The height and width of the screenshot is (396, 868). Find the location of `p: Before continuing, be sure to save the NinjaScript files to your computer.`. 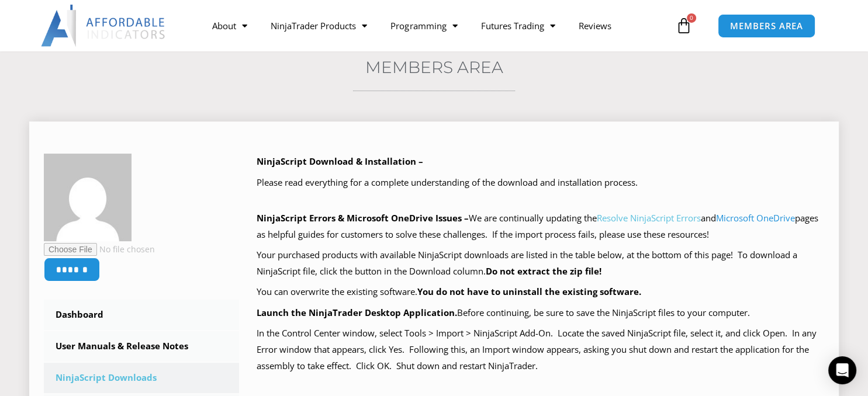

p: Before continuing, be sure to save the NinjaScript files to your computer. is located at coordinates (540, 313).